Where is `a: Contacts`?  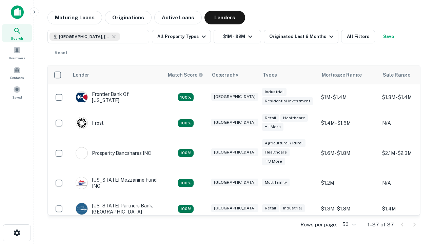
a: Contacts is located at coordinates (17, 73).